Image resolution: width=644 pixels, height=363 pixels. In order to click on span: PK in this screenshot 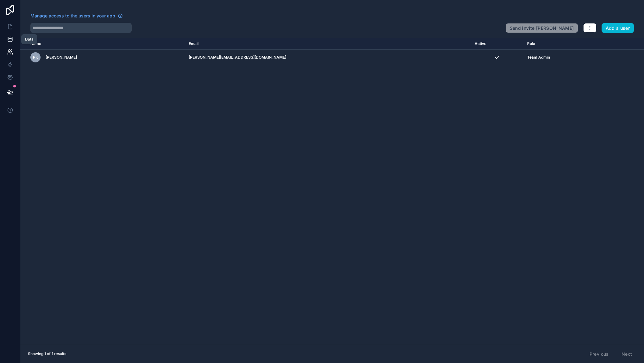, I will do `click(35, 57)`.